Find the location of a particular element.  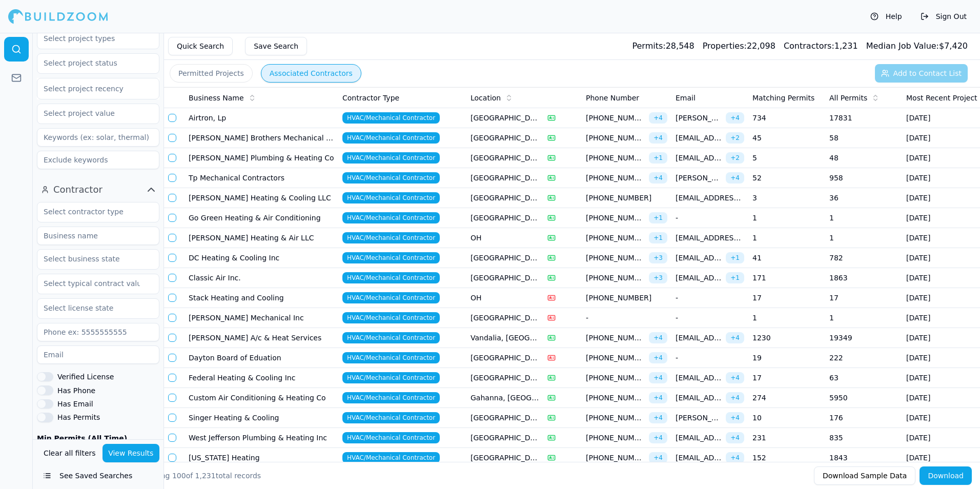

td: 231 is located at coordinates (787, 437).